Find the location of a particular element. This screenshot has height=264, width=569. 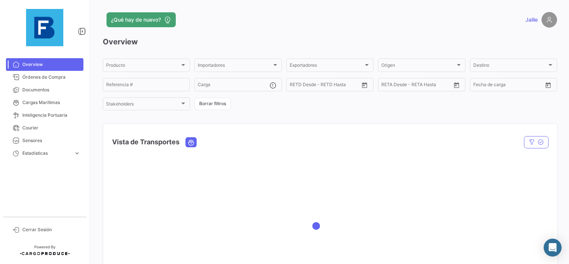

span: Courier is located at coordinates (51, 128).